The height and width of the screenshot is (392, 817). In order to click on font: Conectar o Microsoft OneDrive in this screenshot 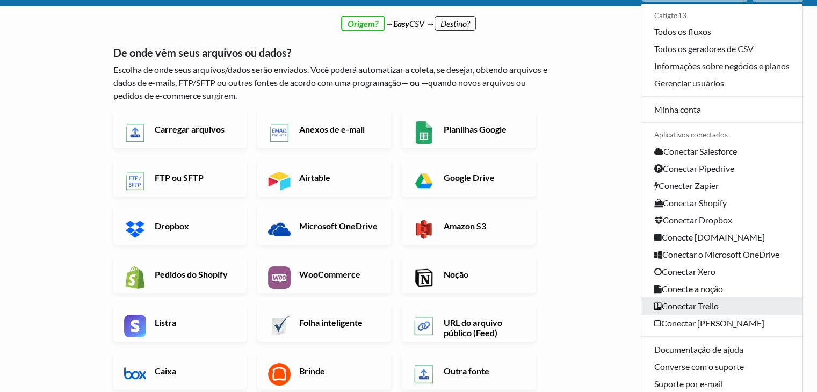, I will do `click(721, 254)`.